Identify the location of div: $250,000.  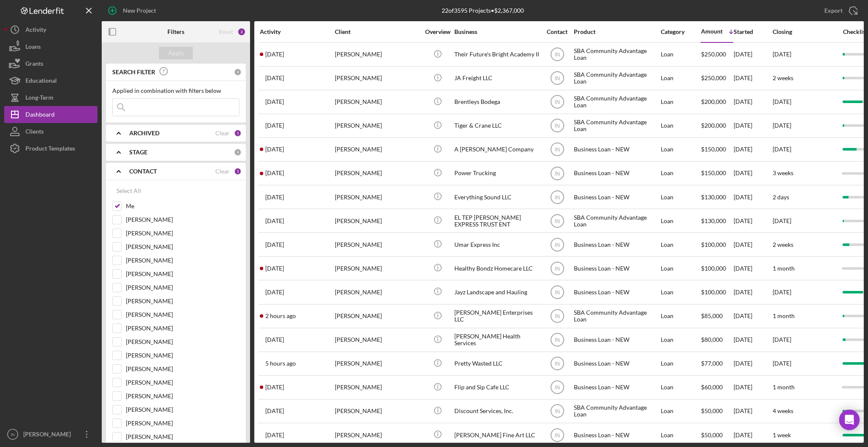
(716, 78).